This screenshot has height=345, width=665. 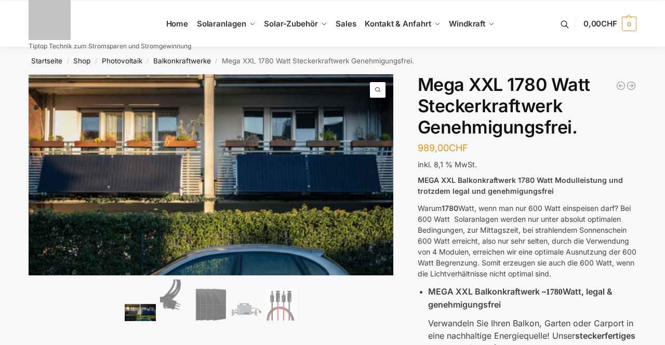 What do you see at coordinates (520, 298) in the screenshot?
I see `strong: MEGA XXL Balkonkraftwerk – Watt, legal & genehmigungsfrei` at bounding box center [520, 298].